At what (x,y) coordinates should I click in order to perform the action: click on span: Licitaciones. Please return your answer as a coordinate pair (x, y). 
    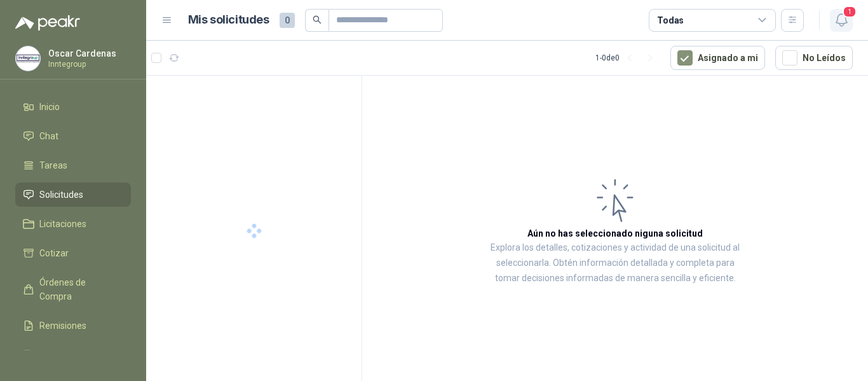
    Looking at the image, I should click on (63, 224).